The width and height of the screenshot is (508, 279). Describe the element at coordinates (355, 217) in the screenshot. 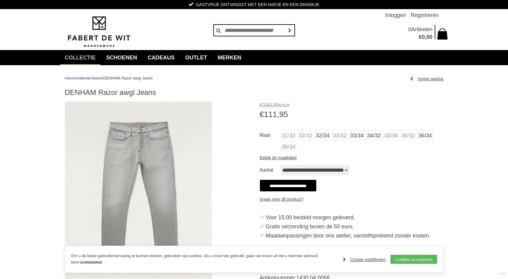

I see `div: Voor 15:00 besteld morgen geleverd.` at that location.